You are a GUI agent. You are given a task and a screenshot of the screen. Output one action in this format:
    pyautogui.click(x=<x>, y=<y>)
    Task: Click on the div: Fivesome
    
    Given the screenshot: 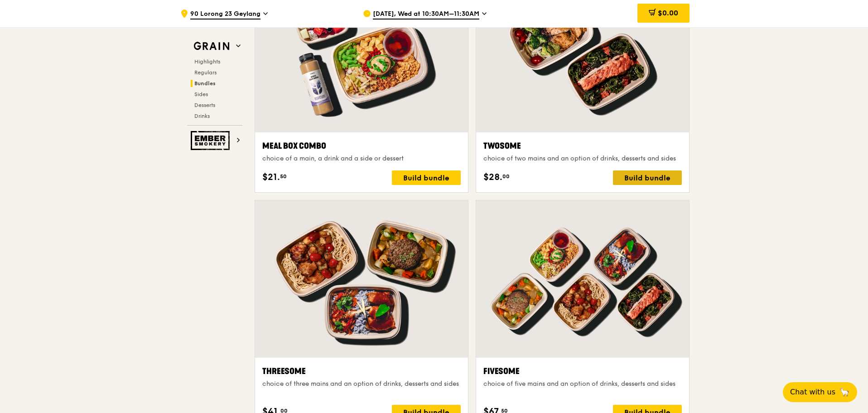 What is the action you would take?
    pyautogui.click(x=583, y=371)
    